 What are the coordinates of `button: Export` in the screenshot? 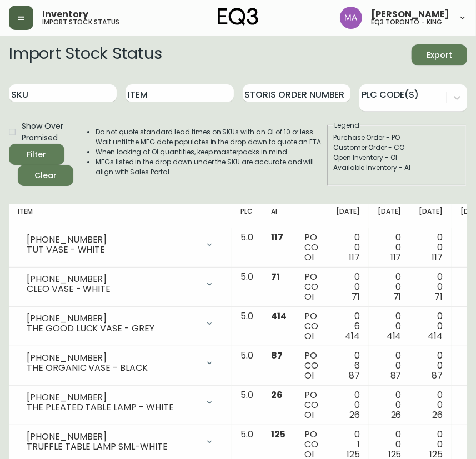 It's located at (439, 55).